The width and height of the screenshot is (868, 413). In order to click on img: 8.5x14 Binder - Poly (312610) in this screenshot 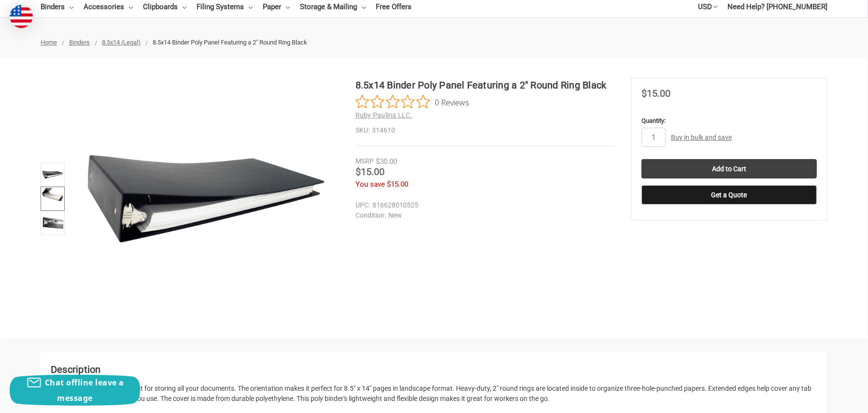, I will do `click(53, 223)`.